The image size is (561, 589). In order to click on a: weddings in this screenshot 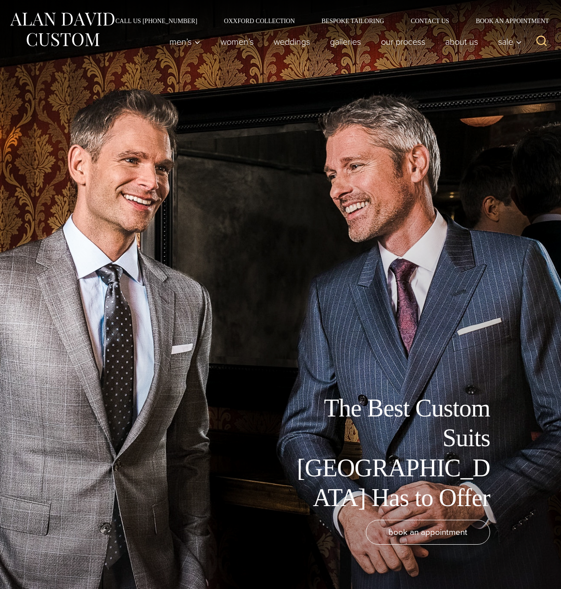, I will do `click(292, 42)`.